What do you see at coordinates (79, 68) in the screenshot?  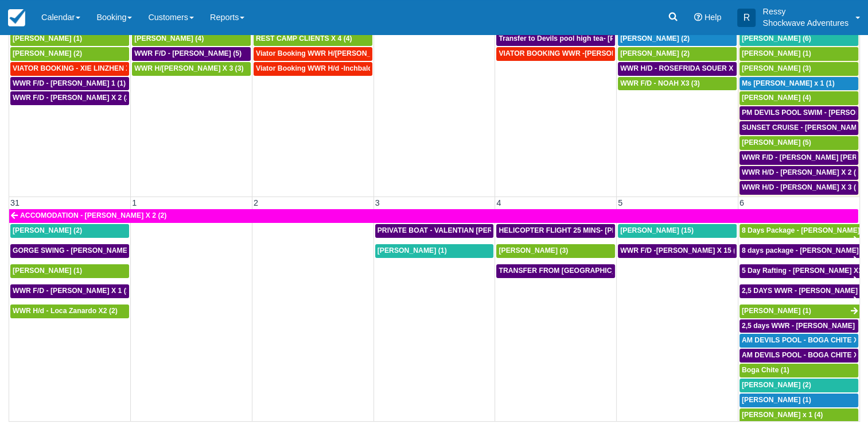 I see `span: VIATOR BOOKING - XIE LINZHEN X4 (4)` at bounding box center [79, 68].